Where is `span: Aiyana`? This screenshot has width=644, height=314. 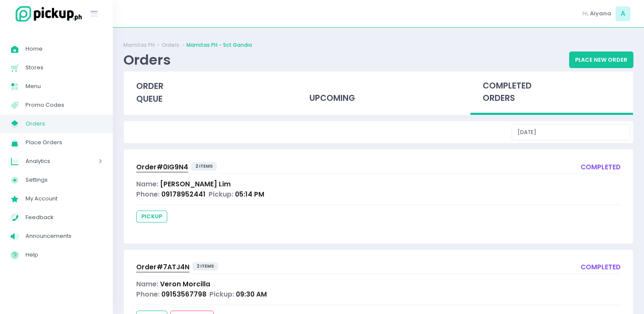 span: Aiyana is located at coordinates (601, 14).